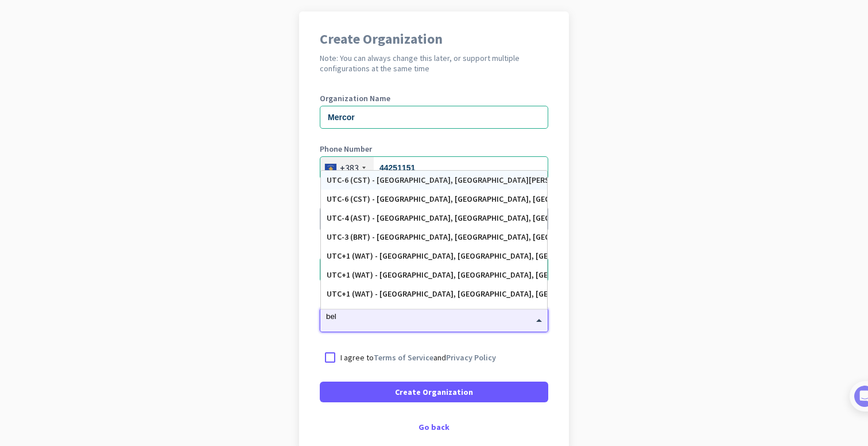 This screenshot has width=868, height=446. What do you see at coordinates (434, 168) in the screenshot?
I see `input: 28 012 345` at bounding box center [434, 168].